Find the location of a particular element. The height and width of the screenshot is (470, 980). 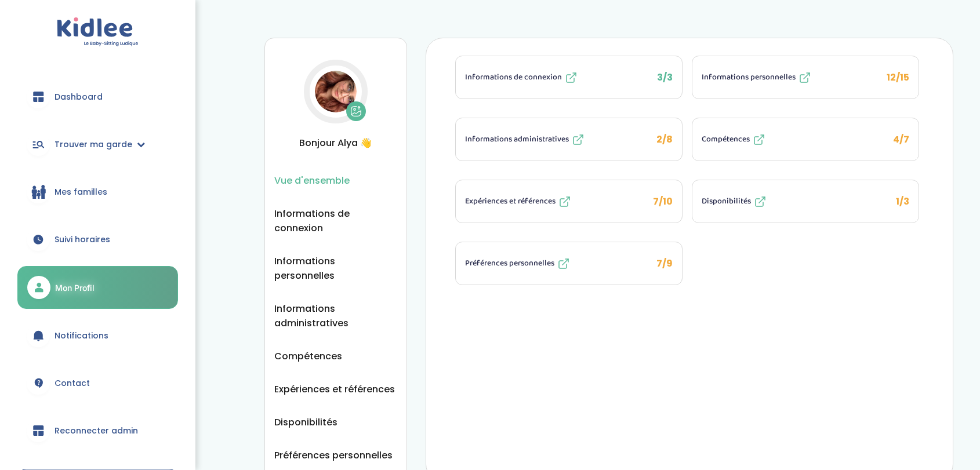

span: 7/9 is located at coordinates (664, 263).